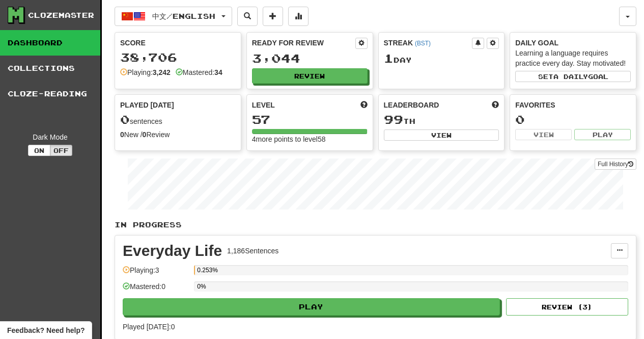 The image size is (644, 339). What do you see at coordinates (172, 251) in the screenshot?
I see `div: Everyday Life` at bounding box center [172, 251].